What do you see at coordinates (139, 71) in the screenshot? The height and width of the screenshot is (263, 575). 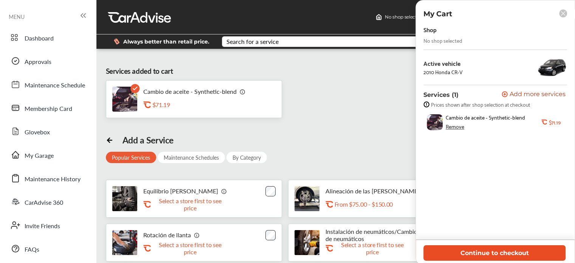 I see `div: Services added to cart` at bounding box center [139, 71].